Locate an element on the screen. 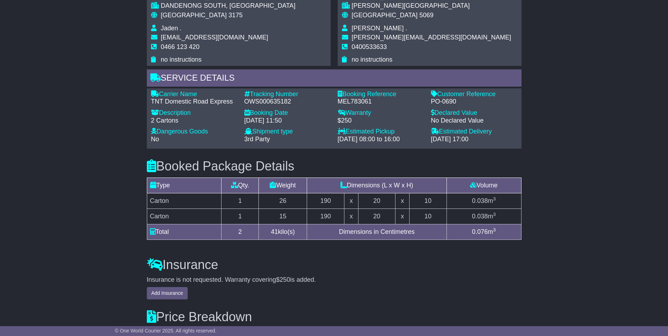 The height and width of the screenshot is (336, 668). td: 15 is located at coordinates (283, 216).